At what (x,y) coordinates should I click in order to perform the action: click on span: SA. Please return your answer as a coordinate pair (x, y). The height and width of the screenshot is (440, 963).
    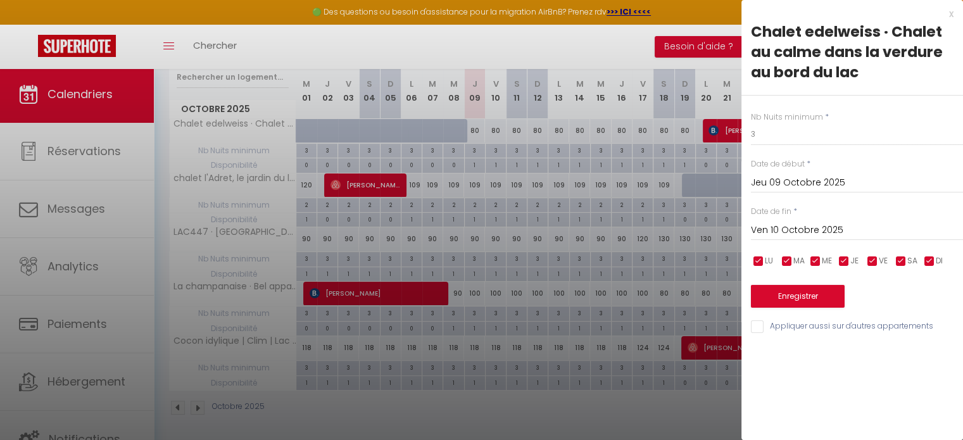
    Looking at the image, I should click on (912, 261).